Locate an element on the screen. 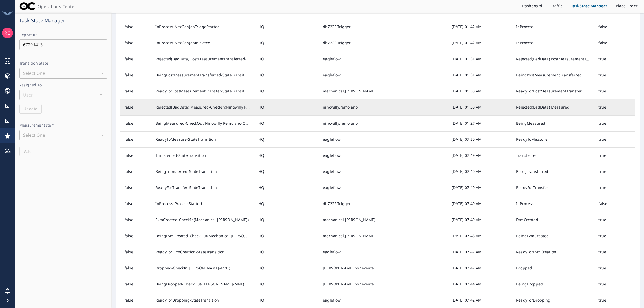  div: BeingDropped is located at coordinates (529, 285).